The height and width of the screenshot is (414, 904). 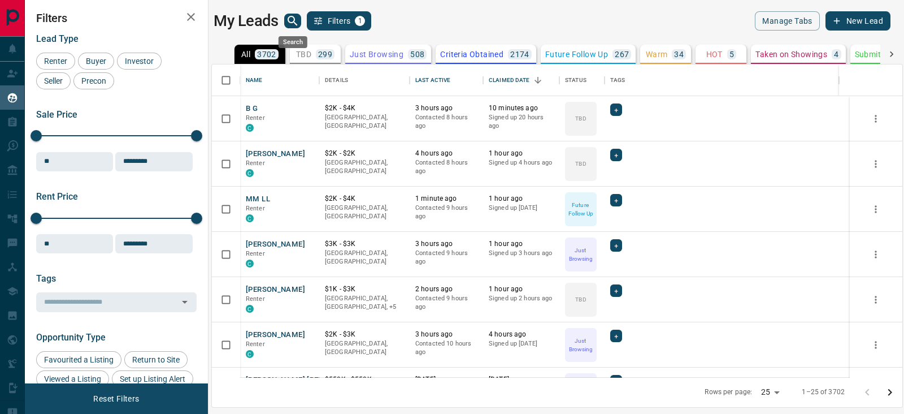 I want to click on p: Signed up 20 hours ago, so click(x=521, y=121).